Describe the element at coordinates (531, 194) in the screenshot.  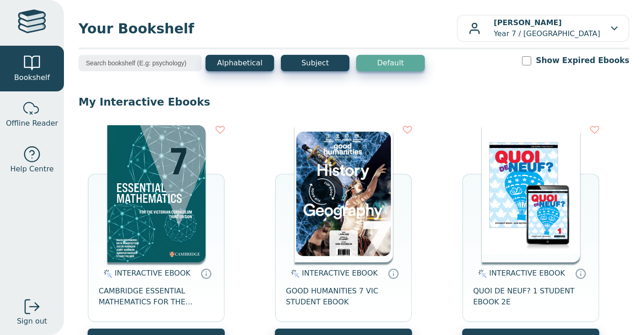
I see `img: 56f252b5-7391-e911-a97e-0272d098c78b.jpg` at that location.